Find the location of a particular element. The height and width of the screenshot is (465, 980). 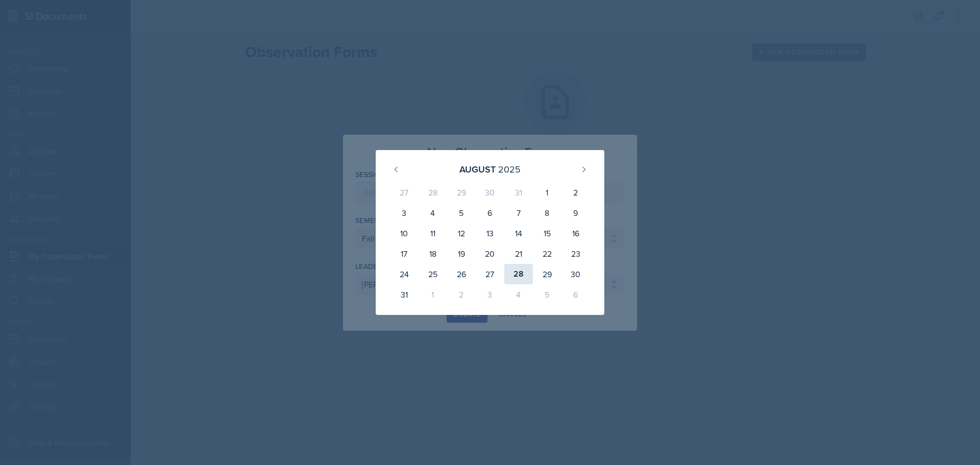

div: 14 is located at coordinates (519, 233).